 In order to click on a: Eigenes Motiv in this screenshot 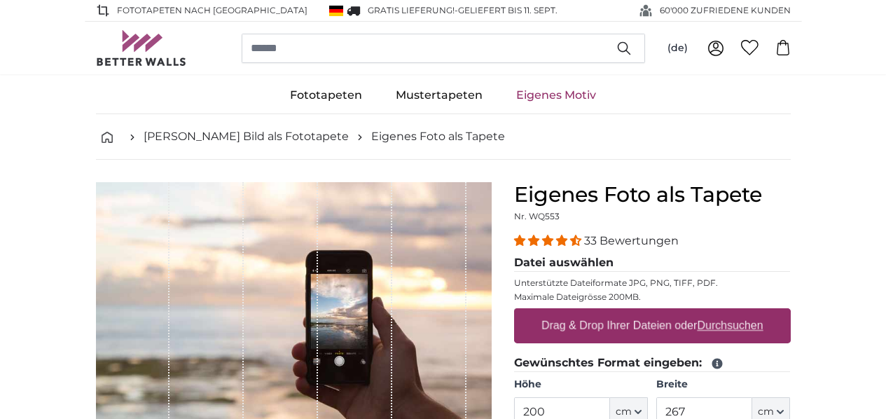, I will do `click(556, 95)`.